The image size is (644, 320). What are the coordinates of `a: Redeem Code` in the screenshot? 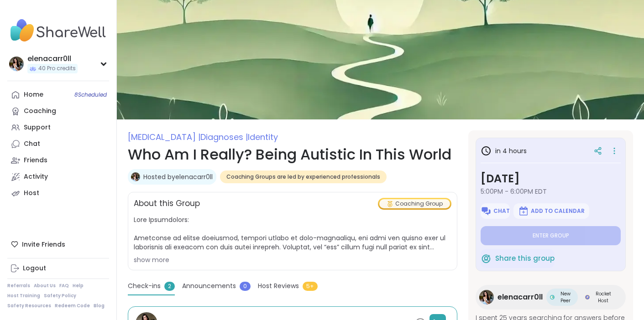 It's located at (72, 306).